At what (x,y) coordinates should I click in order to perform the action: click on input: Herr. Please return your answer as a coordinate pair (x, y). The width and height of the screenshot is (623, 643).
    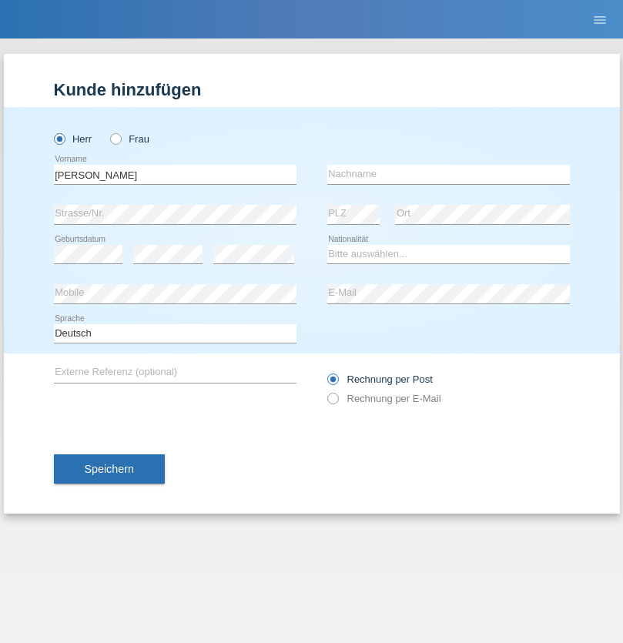
    Looking at the image, I should click on (58, 138).